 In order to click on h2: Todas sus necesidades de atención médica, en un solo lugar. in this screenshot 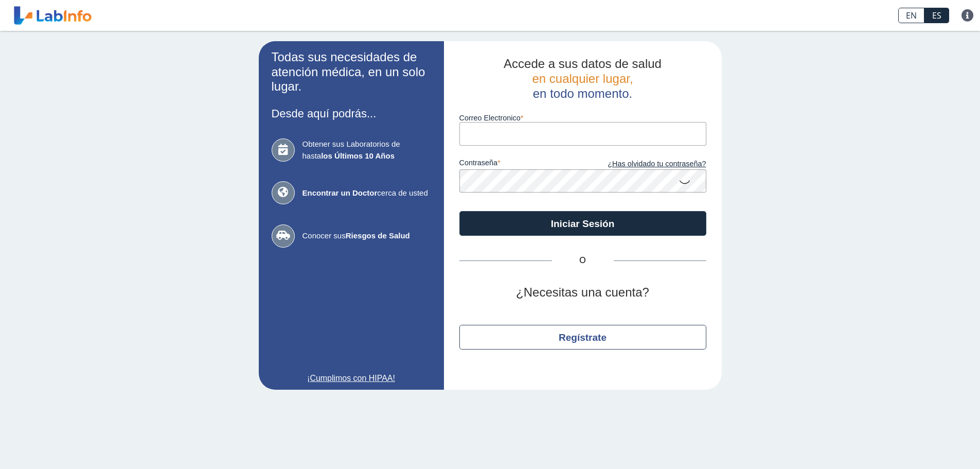, I will do `click(351, 72)`.